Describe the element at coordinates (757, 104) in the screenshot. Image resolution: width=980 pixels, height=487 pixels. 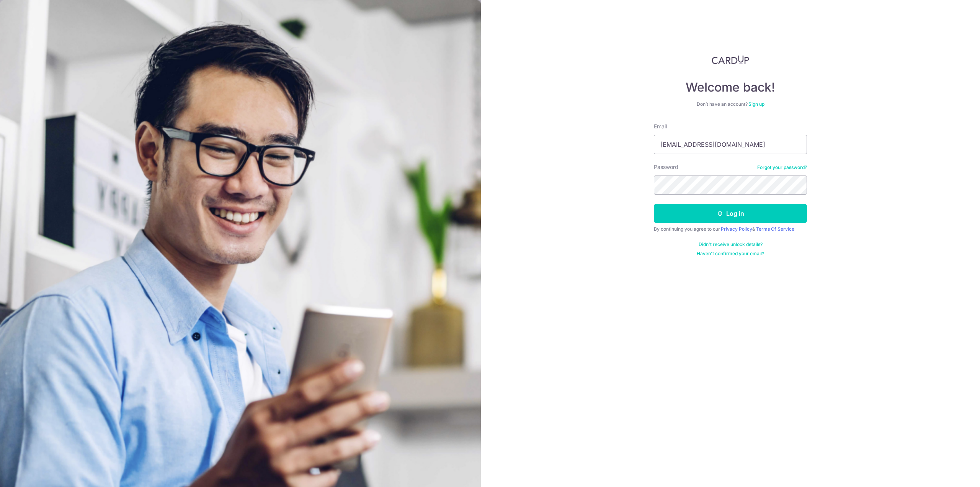
I see `a: Sign up` at that location.